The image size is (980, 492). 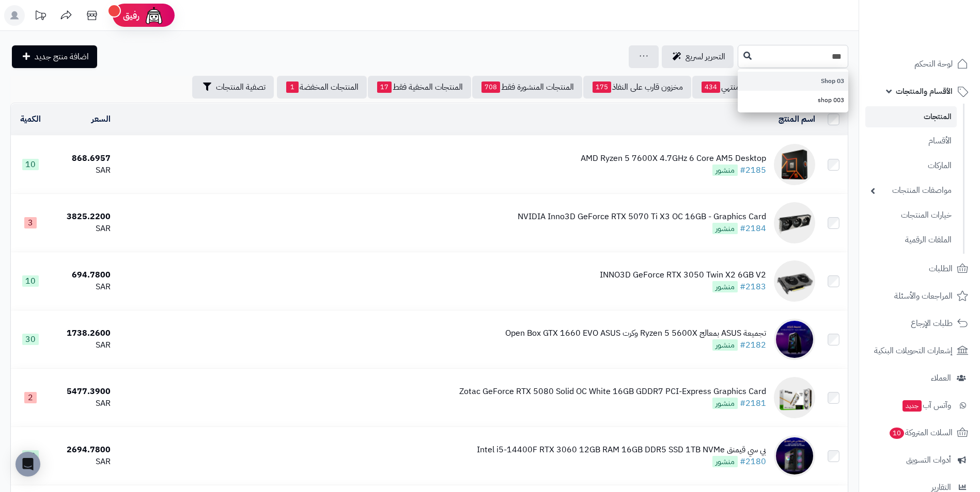 What do you see at coordinates (31, 339) in the screenshot?
I see `span: 30` at bounding box center [31, 339].